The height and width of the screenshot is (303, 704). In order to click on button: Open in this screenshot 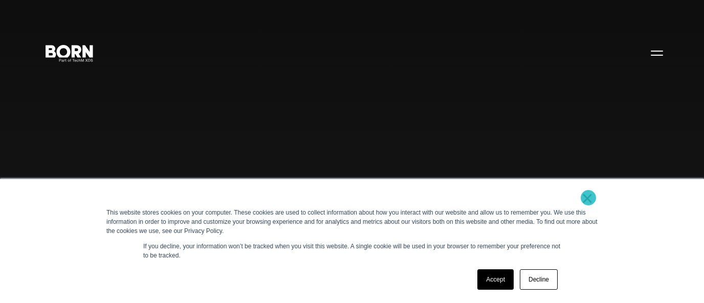, I will do `click(657, 53)`.